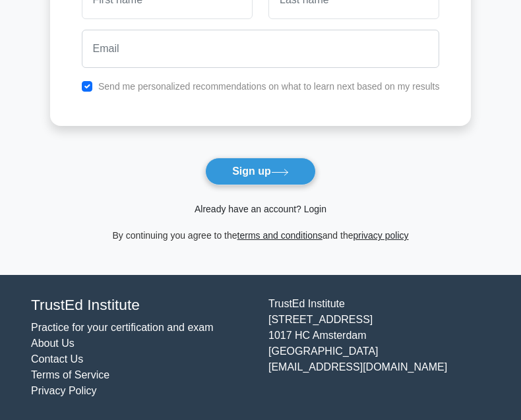  What do you see at coordinates (269, 86) in the screenshot?
I see `label: Send me personalized recommendations on what to learn next based on my results` at bounding box center [269, 86].